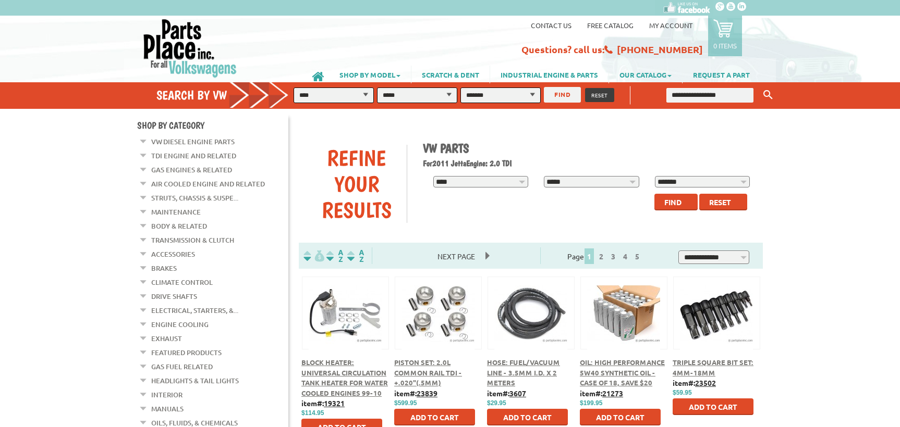 This screenshot has width=900, height=427. Describe the element at coordinates (164, 268) in the screenshot. I see `a: Brakes` at that location.